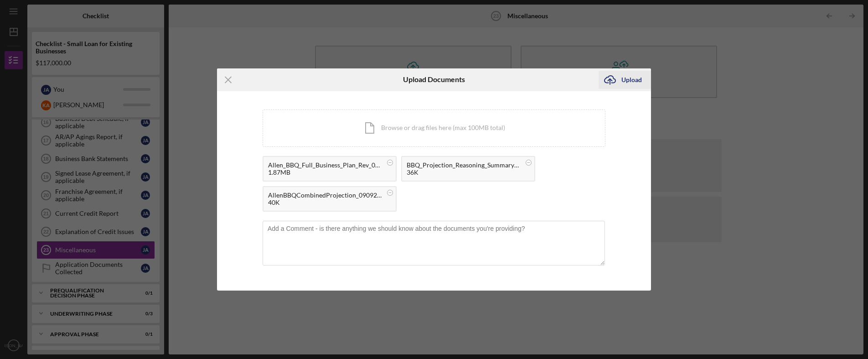  Describe the element at coordinates (434, 79) in the screenshot. I see `h6: Upload Documents` at that location.